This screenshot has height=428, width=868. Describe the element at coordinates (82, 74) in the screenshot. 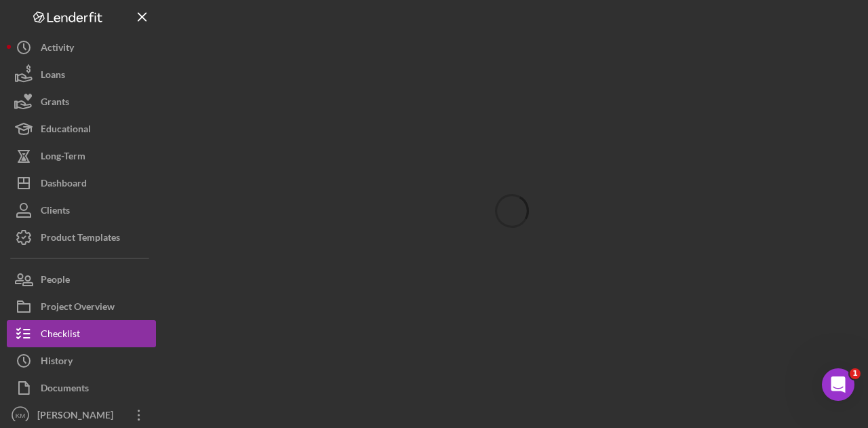

I see `a: Loans` at that location.